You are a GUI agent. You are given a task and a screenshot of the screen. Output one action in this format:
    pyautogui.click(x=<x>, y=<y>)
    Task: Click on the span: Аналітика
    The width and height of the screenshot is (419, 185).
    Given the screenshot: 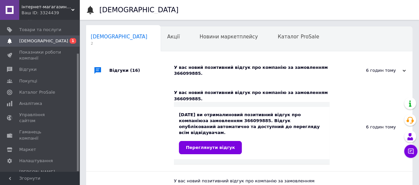 What is the action you would take?
    pyautogui.click(x=30, y=104)
    